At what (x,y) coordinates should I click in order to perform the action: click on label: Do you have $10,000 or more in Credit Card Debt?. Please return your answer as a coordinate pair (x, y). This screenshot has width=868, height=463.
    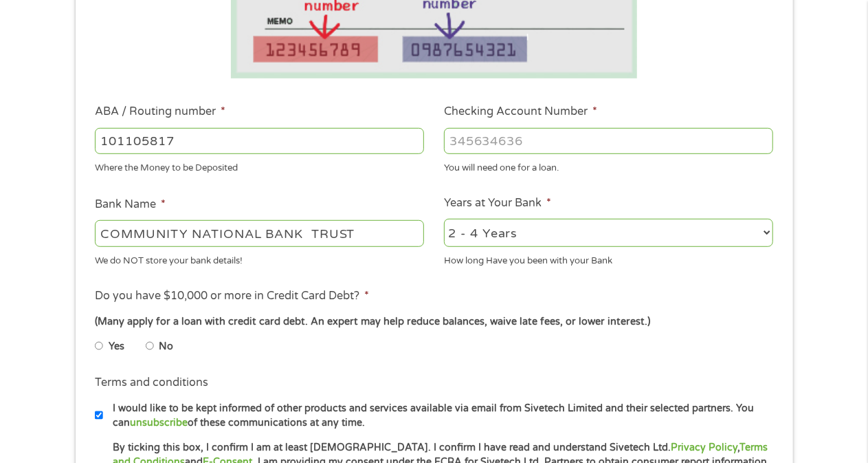
    Looking at the image, I should click on (232, 296).